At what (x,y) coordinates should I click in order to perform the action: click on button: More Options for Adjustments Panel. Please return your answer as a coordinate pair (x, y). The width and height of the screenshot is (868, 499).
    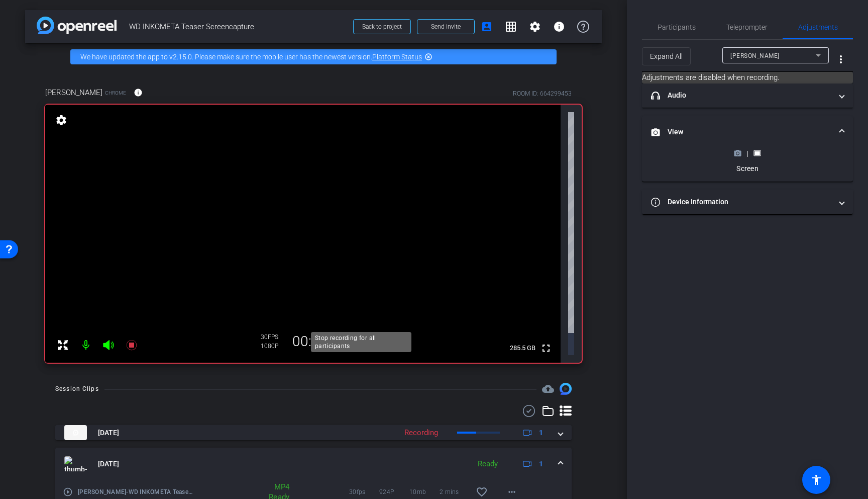
    Looking at the image, I should click on (841, 59).